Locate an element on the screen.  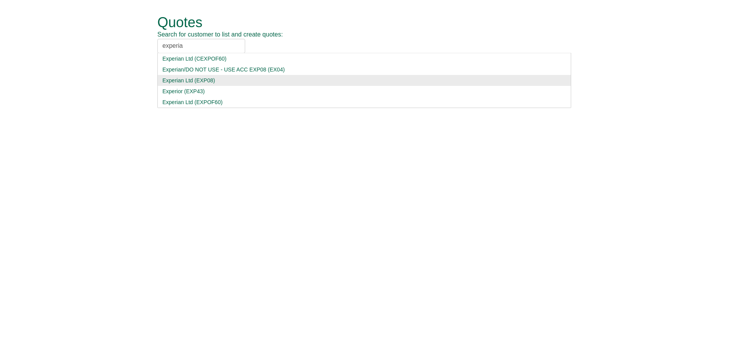
div: Experian Ltd (CEXPOF60) is located at coordinates (364, 59).